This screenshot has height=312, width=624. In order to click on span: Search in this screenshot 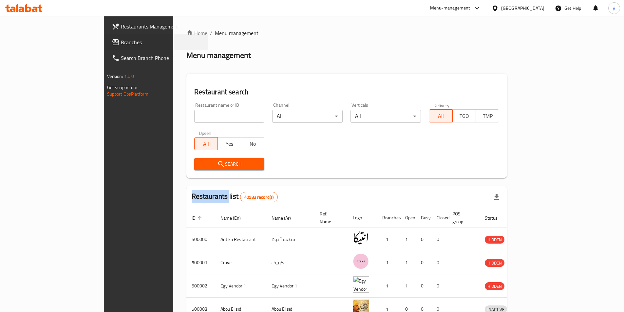, I will do `click(229, 164)`.